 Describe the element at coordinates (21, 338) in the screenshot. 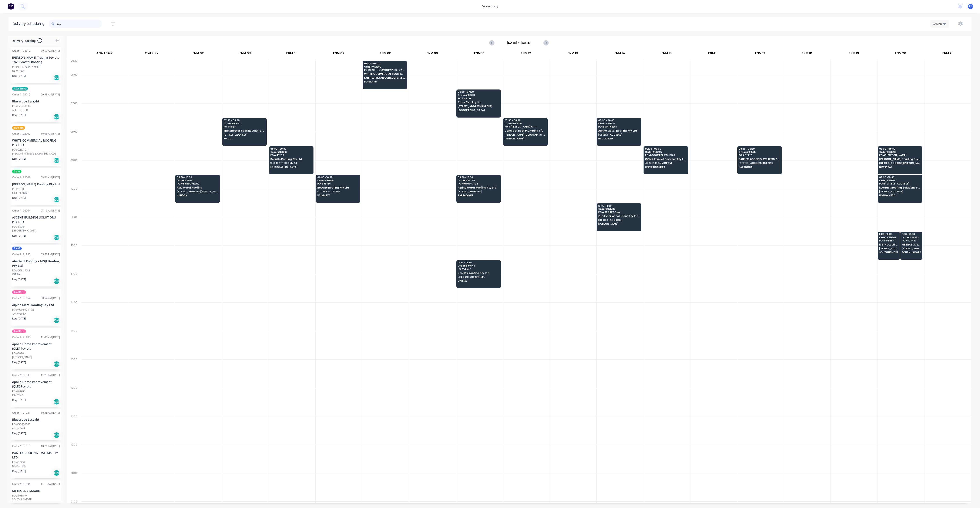

I see `div: Order # 191935` at that location.